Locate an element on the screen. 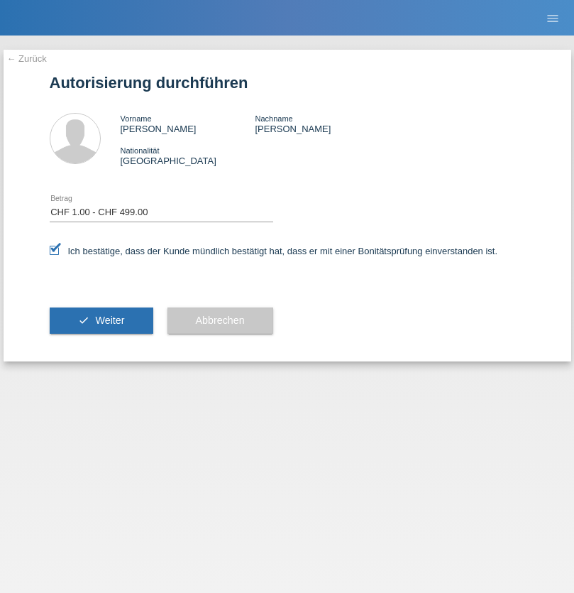 This screenshot has height=593, width=574. span: Nachname is located at coordinates (273, 119).